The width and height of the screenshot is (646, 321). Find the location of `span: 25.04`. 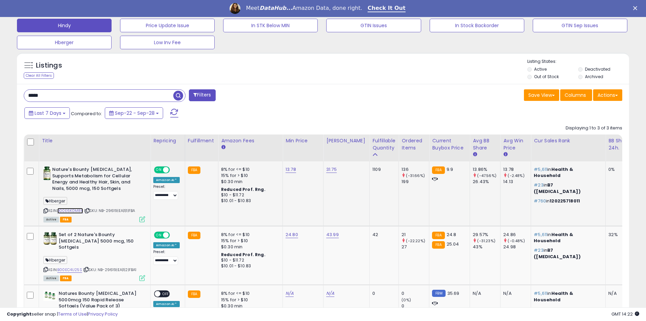

span: 25.04 is located at coordinates (453, 244).